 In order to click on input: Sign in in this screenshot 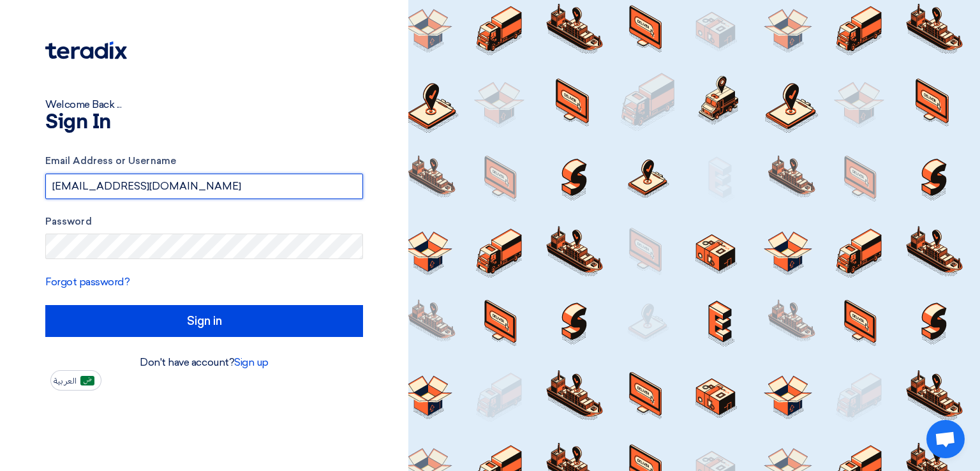, I will do `click(204, 321)`.